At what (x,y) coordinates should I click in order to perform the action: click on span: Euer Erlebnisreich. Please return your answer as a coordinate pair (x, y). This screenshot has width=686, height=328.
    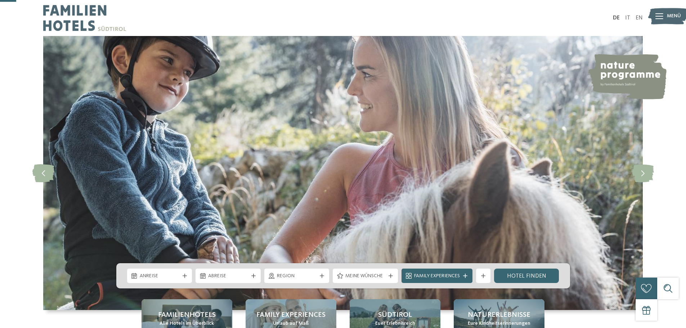
    Looking at the image, I should click on (395, 324).